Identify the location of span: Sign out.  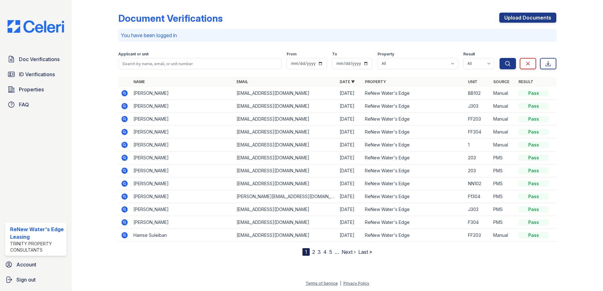
(26, 280).